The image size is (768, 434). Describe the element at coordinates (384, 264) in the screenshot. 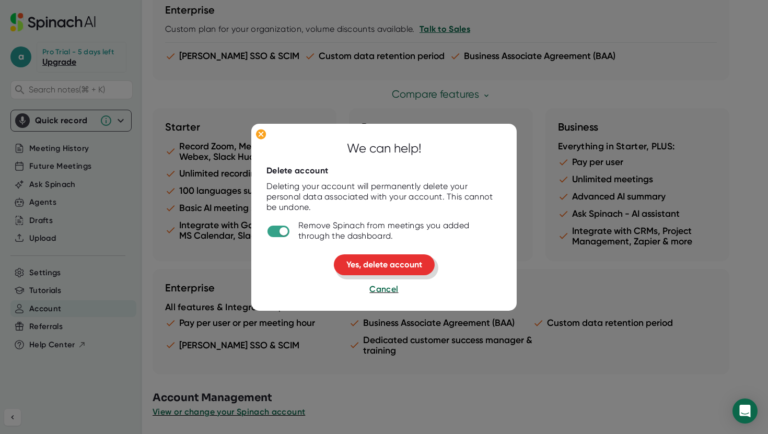

I see `span: Yes, delete account` at that location.